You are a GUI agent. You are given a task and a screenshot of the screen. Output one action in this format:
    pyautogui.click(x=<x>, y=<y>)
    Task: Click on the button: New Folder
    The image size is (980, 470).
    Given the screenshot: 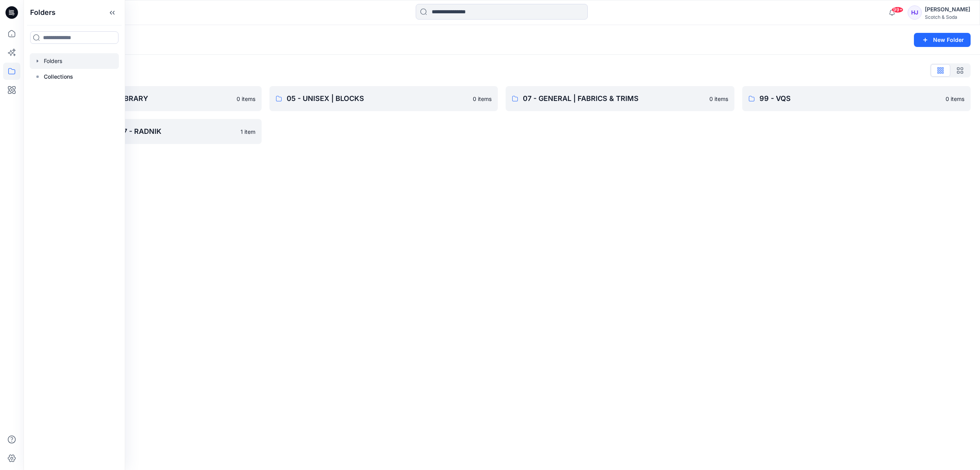 What is the action you would take?
    pyautogui.click(x=942, y=40)
    